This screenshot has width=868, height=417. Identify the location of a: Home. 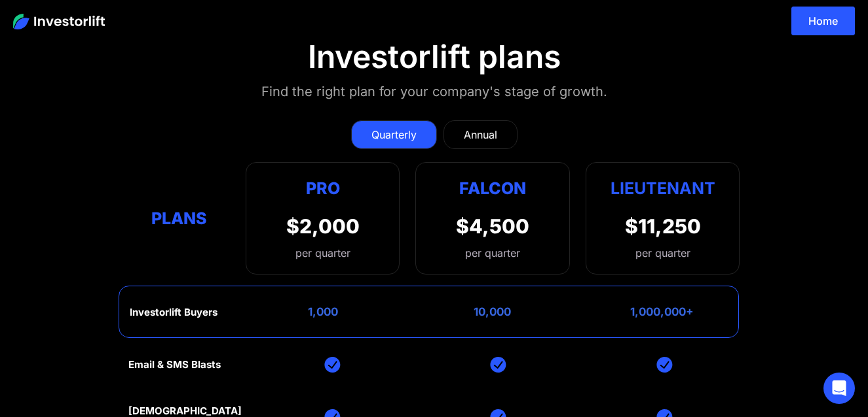
(822, 21).